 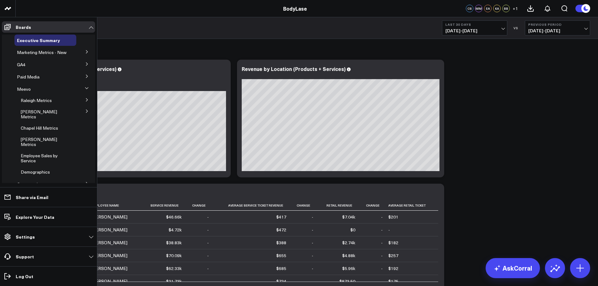 I want to click on span: Chapel Hill Metrics, so click(x=39, y=128).